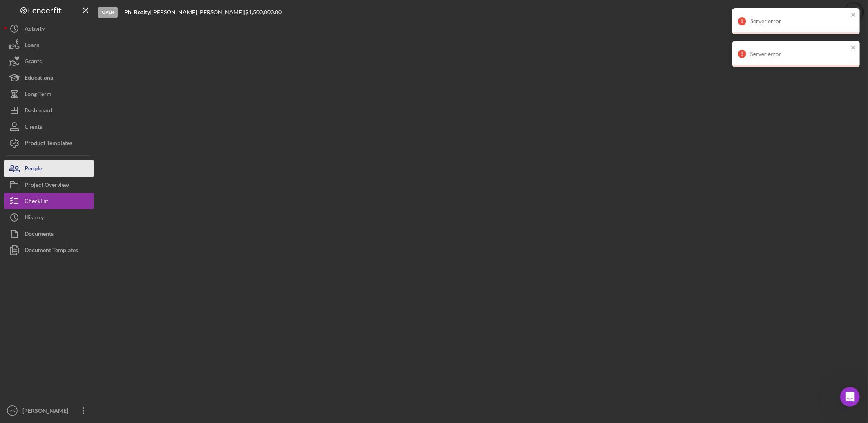 The height and width of the screenshot is (423, 868). What do you see at coordinates (49, 78) in the screenshot?
I see `a: Educational` at bounding box center [49, 78].